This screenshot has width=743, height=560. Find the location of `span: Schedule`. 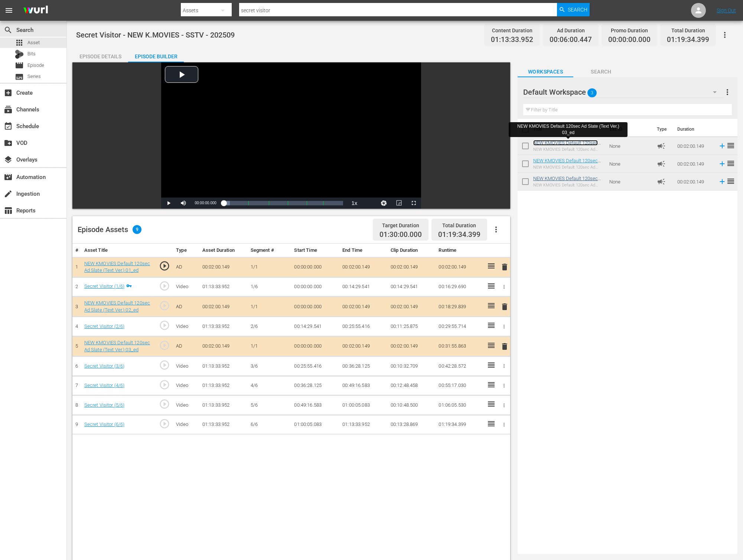

span: Schedule is located at coordinates (8, 126).